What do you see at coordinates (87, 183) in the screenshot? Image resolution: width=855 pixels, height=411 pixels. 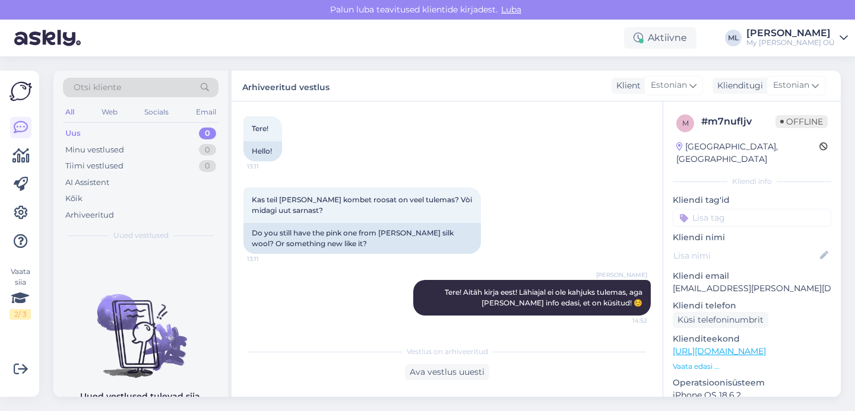 I see `div: AI Assistent` at bounding box center [87, 183].